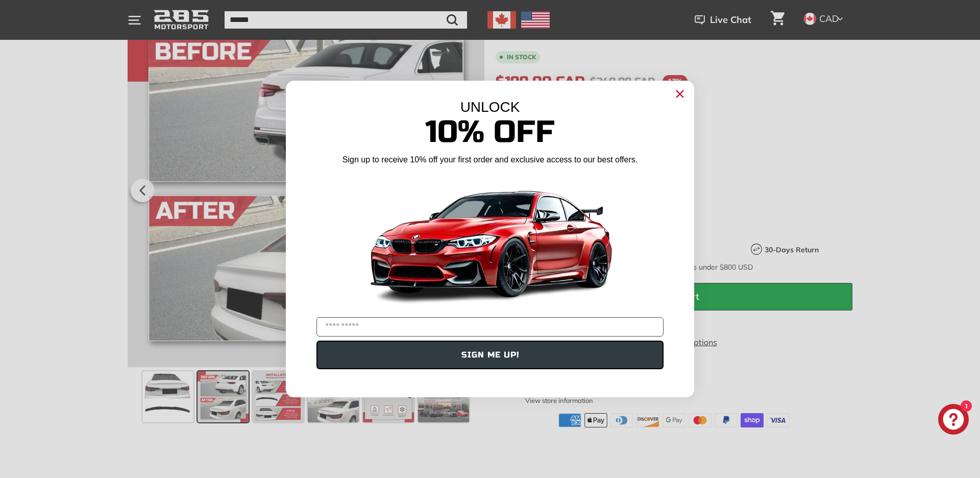 The height and width of the screenshot is (478, 980). Describe the element at coordinates (490, 327) in the screenshot. I see `input: YOUR EMAIL` at that location.